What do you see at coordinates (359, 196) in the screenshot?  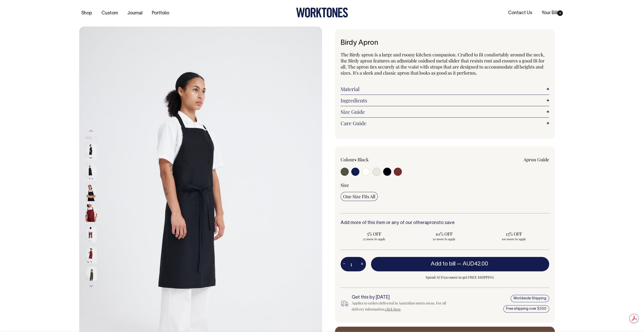 I see `input: One Size Fits All` at bounding box center [359, 196].